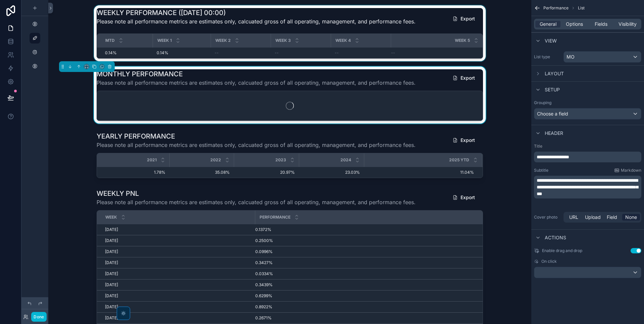 Image resolution: width=644 pixels, height=324 pixels. Describe the element at coordinates (547, 217) in the screenshot. I see `label: Cover photo` at that location.